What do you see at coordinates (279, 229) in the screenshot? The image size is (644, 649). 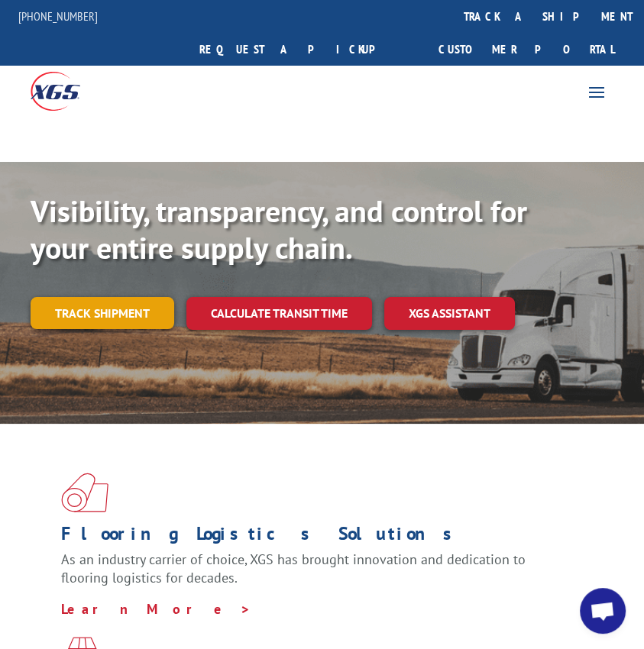 I see `b: Visibility, transparency, and control for your entire supply chain.` at bounding box center [279, 229].